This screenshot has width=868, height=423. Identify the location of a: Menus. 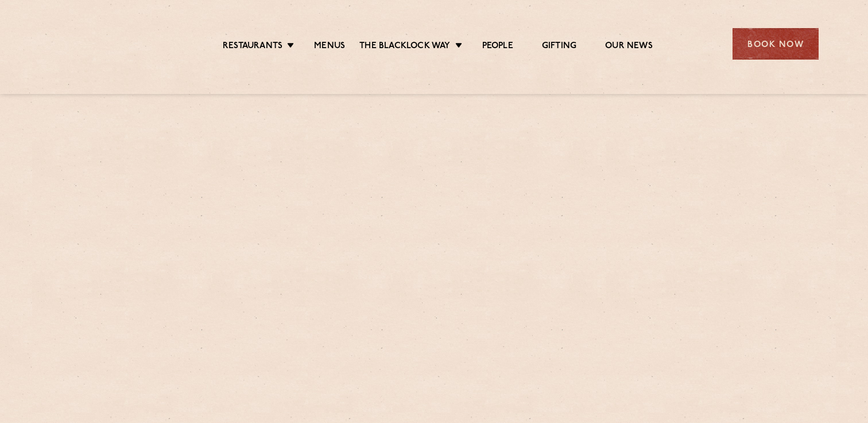
(329, 47).